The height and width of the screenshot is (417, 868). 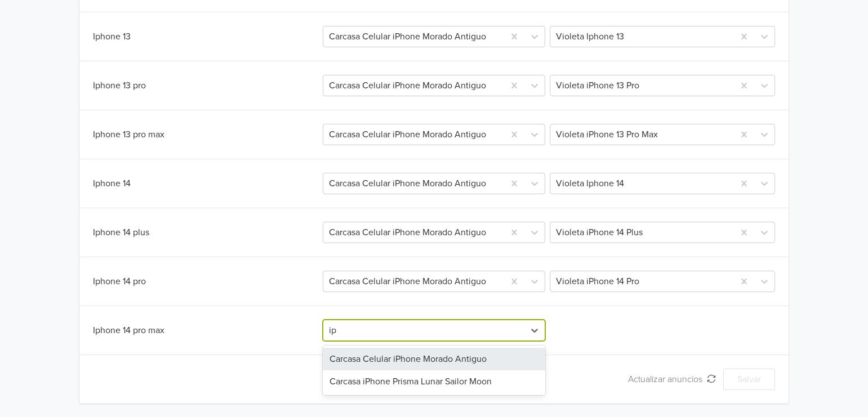 I want to click on div: Iphone 14, so click(x=207, y=184).